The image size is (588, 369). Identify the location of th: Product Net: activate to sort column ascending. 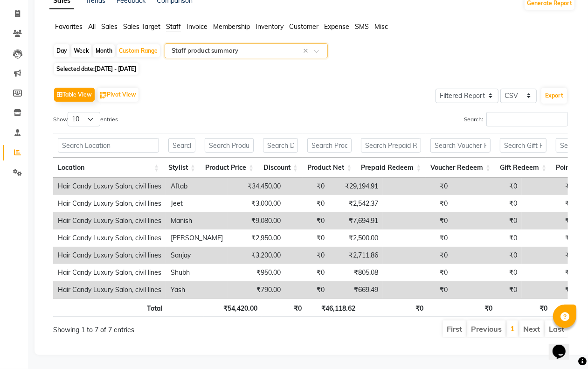
(329, 167).